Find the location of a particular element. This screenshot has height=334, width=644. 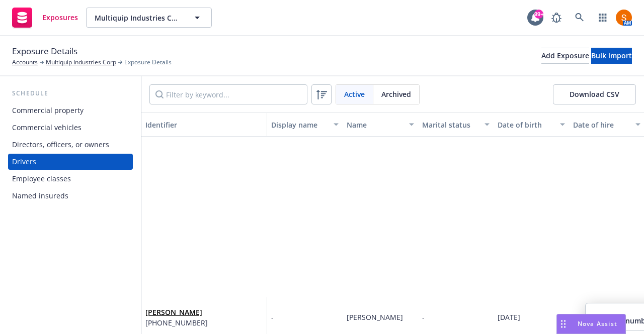

span: Active is located at coordinates (354, 94).